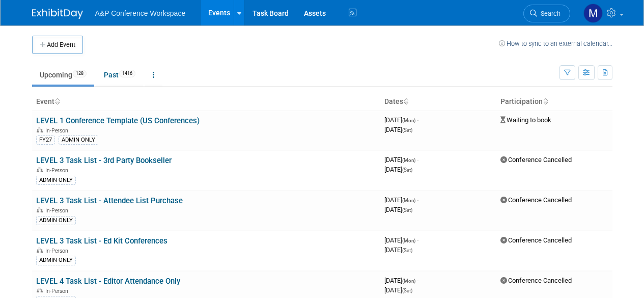  I want to click on div: FY27, so click(45, 140).